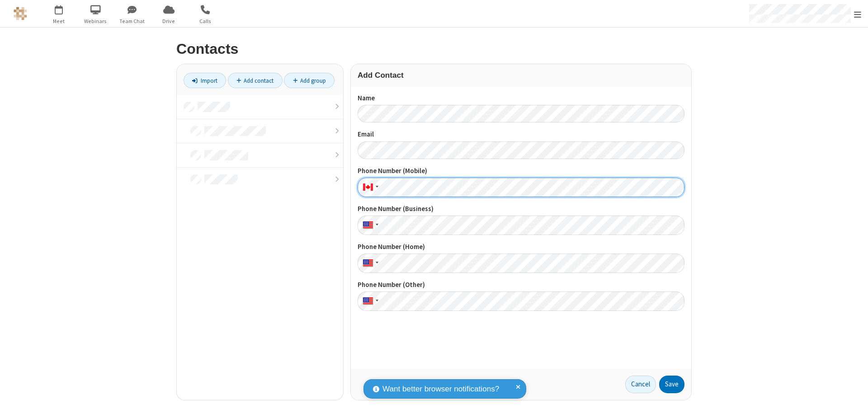  Describe the element at coordinates (521, 134) in the screenshot. I see `label: Email` at that location.